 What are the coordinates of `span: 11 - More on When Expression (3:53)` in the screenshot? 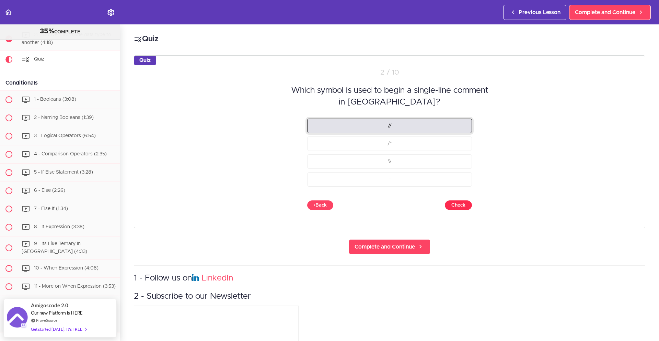 It's located at (75, 286).